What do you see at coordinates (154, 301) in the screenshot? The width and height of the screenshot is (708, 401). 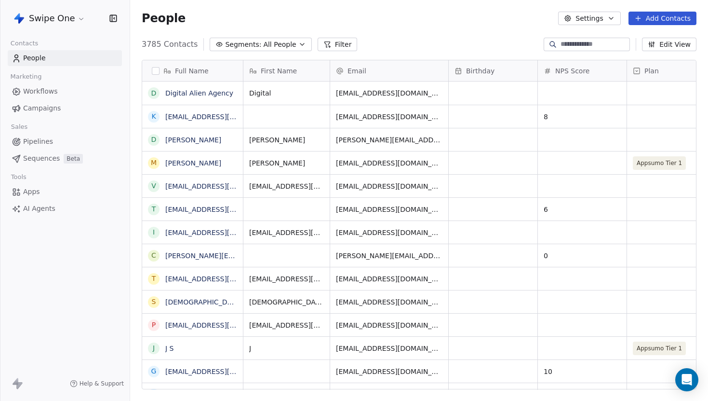 I see `div: S` at bounding box center [154, 301].